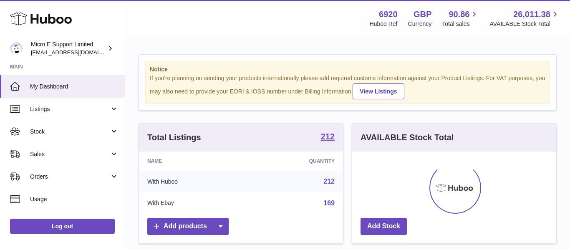  What do you see at coordinates (420, 24) in the screenshot?
I see `div: Currency` at bounding box center [420, 24].